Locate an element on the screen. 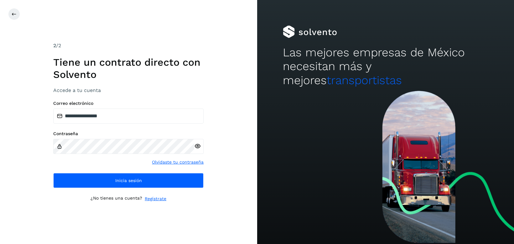 The height and width of the screenshot is (244, 514). span: Inicia sesión is located at coordinates (128, 181).